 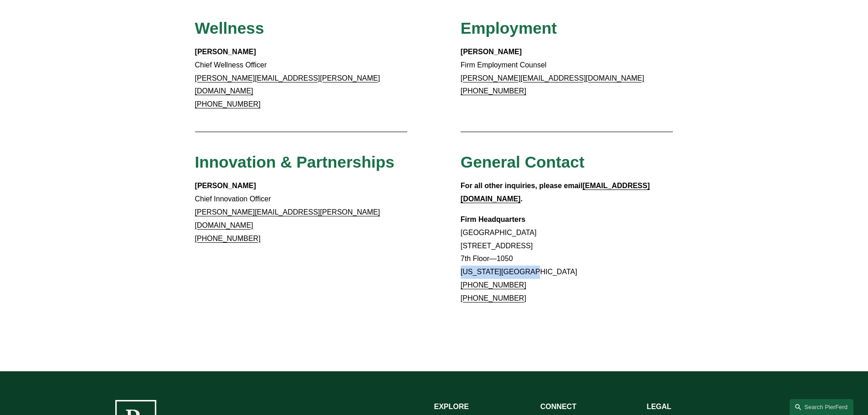 I want to click on strong: Firm Headquarters, so click(x=493, y=219).